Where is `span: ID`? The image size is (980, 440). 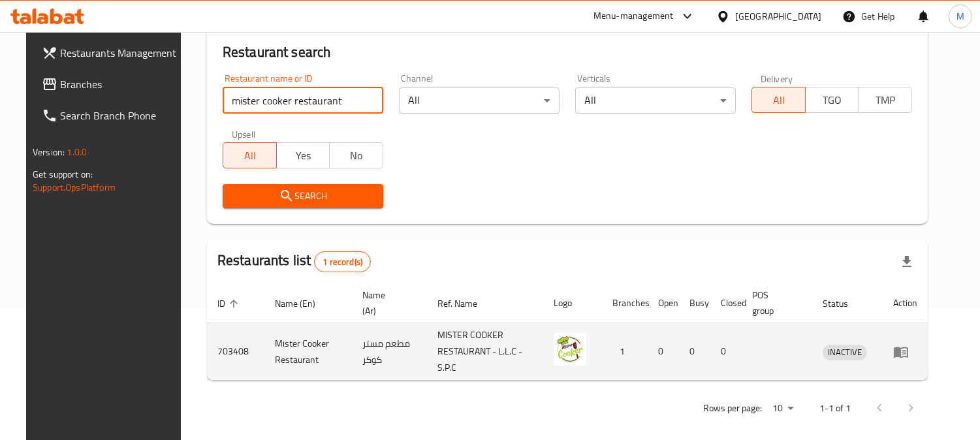
span: ID is located at coordinates (230, 304).